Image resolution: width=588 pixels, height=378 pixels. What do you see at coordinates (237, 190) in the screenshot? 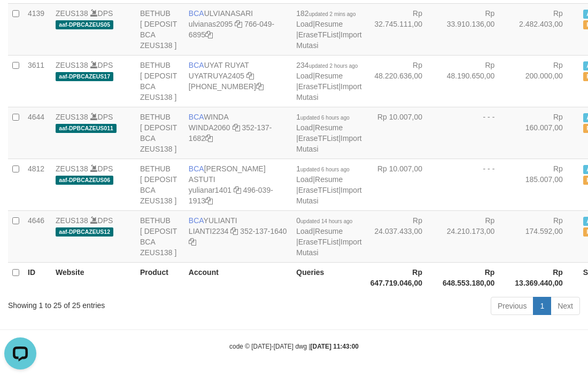
I see `a: Copy yulianar1401 to clipboard` at bounding box center [237, 190].